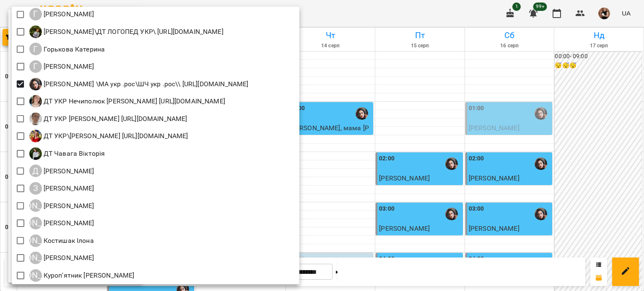 This screenshot has height=291, width=644. What do you see at coordinates (127, 101) in the screenshot?
I see `div: ДТ УКР Нечиполюк Мирослава https://us06web.zoom.us/j/87978670003` at bounding box center [127, 101].